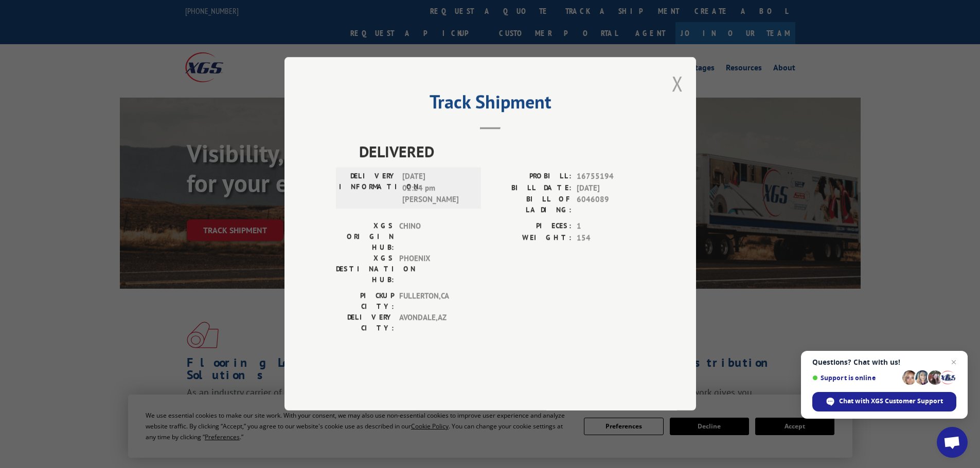  I want to click on label: PICKUP CITY:, so click(364, 301).